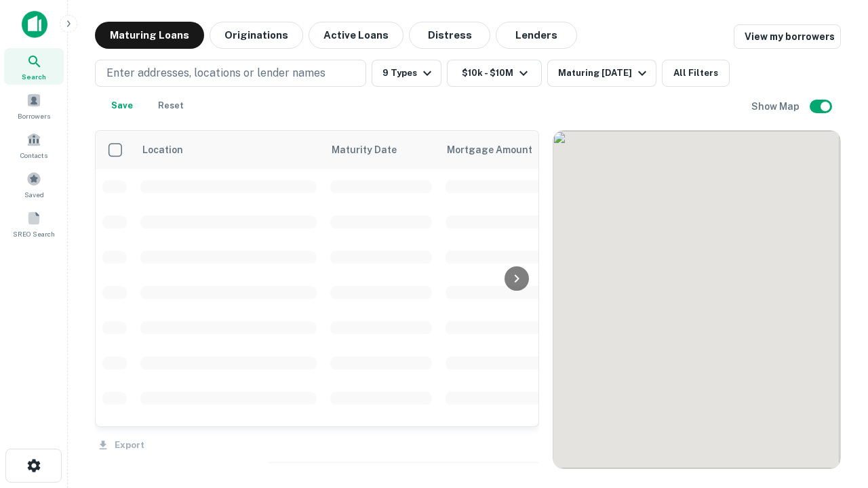  What do you see at coordinates (228, 150) in the screenshot?
I see `th: Location` at bounding box center [228, 150].